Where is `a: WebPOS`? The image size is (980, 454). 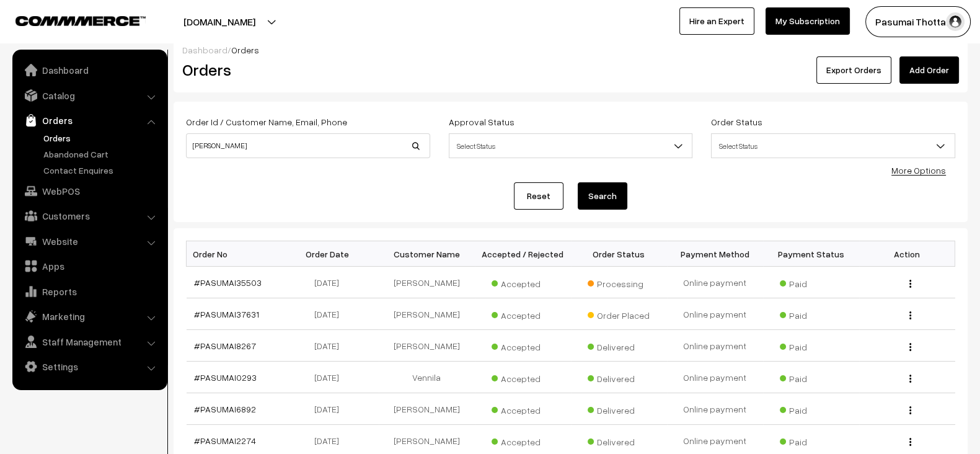
a: WebPOS is located at coordinates (89, 191).